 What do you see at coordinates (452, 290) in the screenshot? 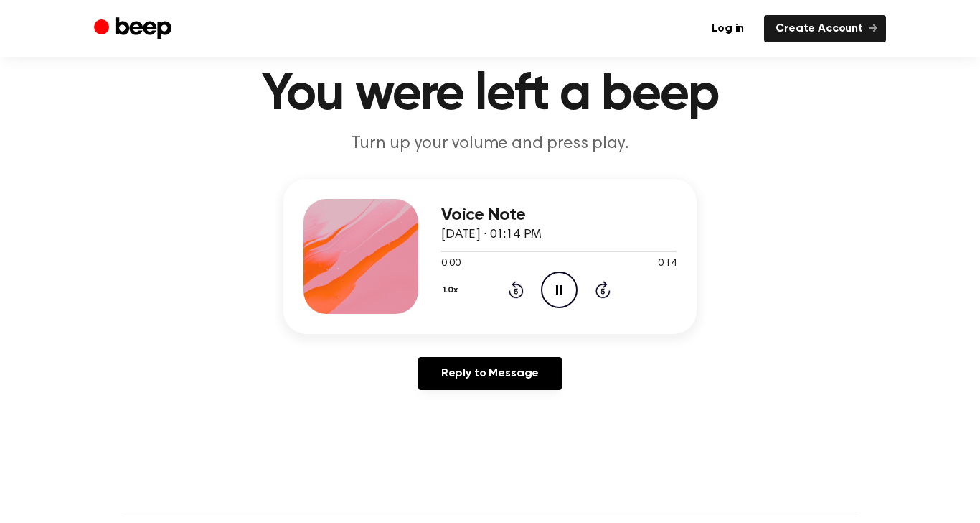
I see `button: 1.0x` at bounding box center [452, 290].